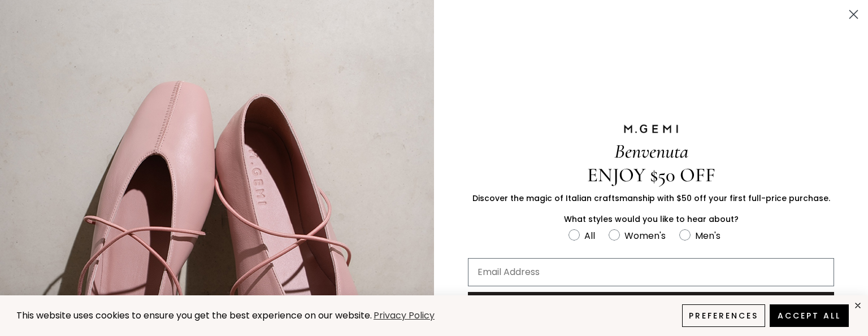 The image size is (868, 336). Describe the element at coordinates (652, 219) in the screenshot. I see `span: What styles would you like to hear about?` at that location.